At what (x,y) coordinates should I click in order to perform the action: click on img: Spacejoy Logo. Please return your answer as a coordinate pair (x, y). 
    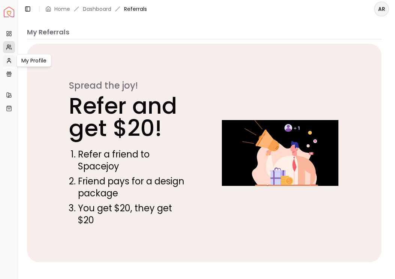
    Looking at the image, I should click on (9, 12).